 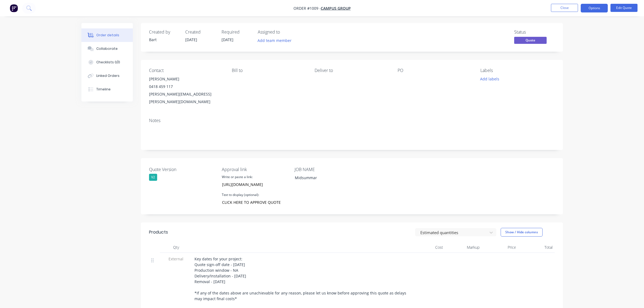 What do you see at coordinates (108, 76) in the screenshot?
I see `div: Linked Orders` at bounding box center [108, 76].